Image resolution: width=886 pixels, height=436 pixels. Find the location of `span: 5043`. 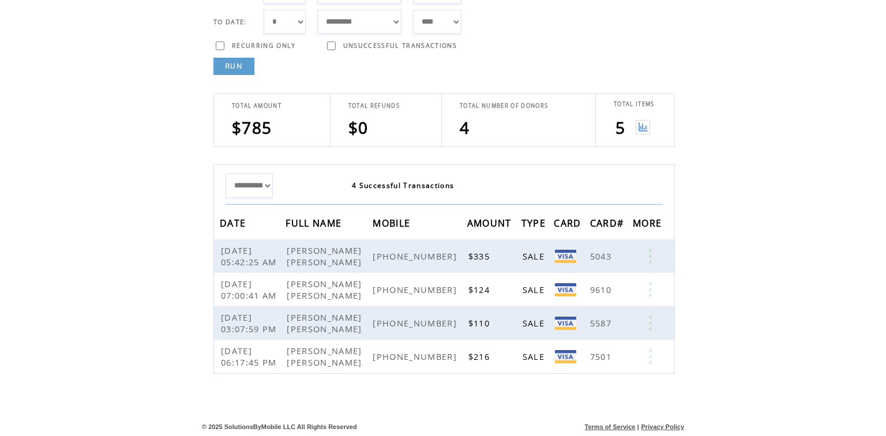

span: 5043 is located at coordinates (602, 256).